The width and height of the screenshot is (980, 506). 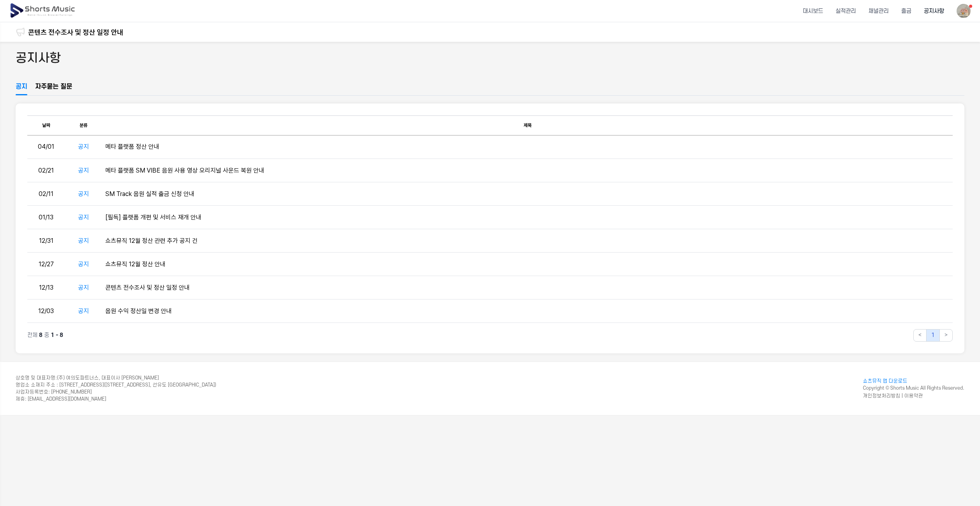 What do you see at coordinates (46, 311) in the screenshot?
I see `td: 12/03` at bounding box center [46, 311].